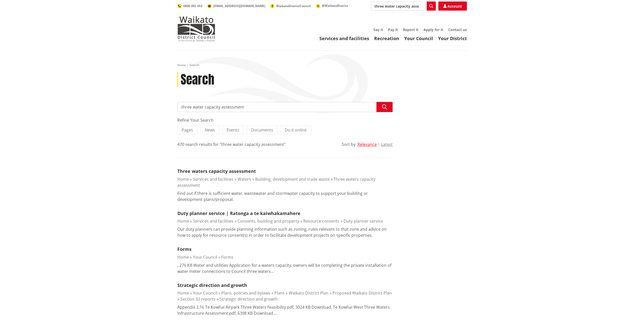  Describe the element at coordinates (262, 130) in the screenshot. I see `span: Documents` at that location.